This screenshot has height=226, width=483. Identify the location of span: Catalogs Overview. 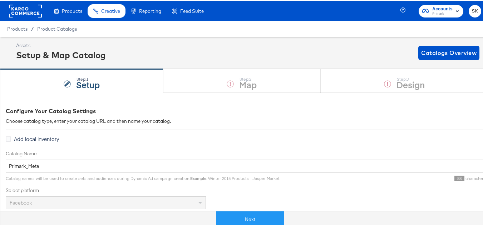
(449, 52).